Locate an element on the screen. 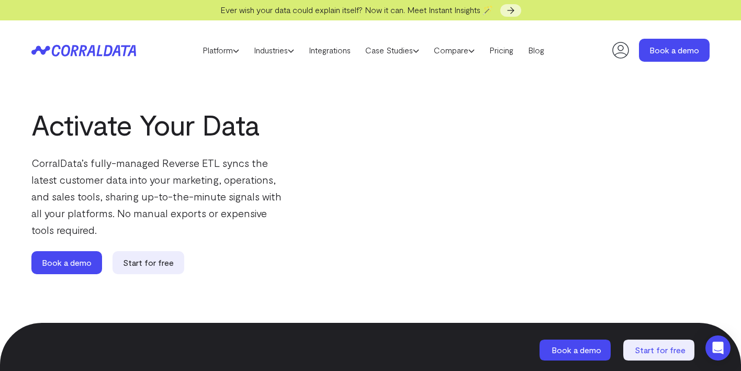  div: Open Intercom Messenger is located at coordinates (718, 348).